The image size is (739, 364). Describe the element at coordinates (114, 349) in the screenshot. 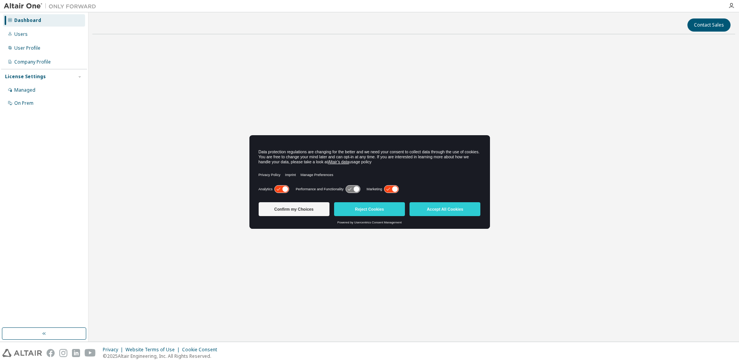

I see `div: Privacy` at that location.